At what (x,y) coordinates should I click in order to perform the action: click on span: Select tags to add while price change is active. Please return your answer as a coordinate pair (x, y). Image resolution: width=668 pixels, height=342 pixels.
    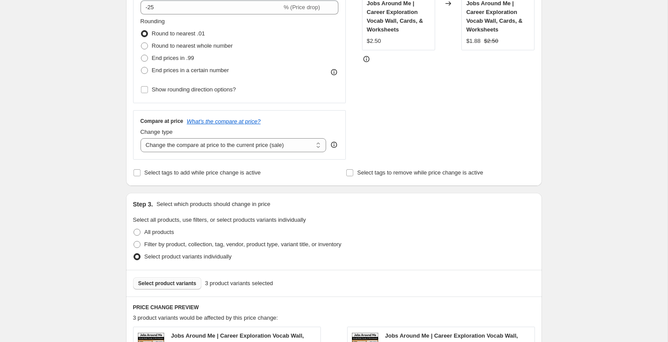
    Looking at the image, I should click on (203, 172).